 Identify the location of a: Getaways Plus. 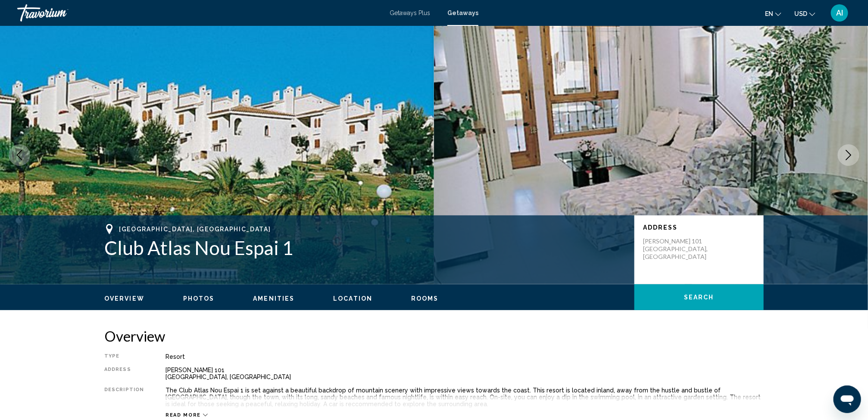
(410, 13).